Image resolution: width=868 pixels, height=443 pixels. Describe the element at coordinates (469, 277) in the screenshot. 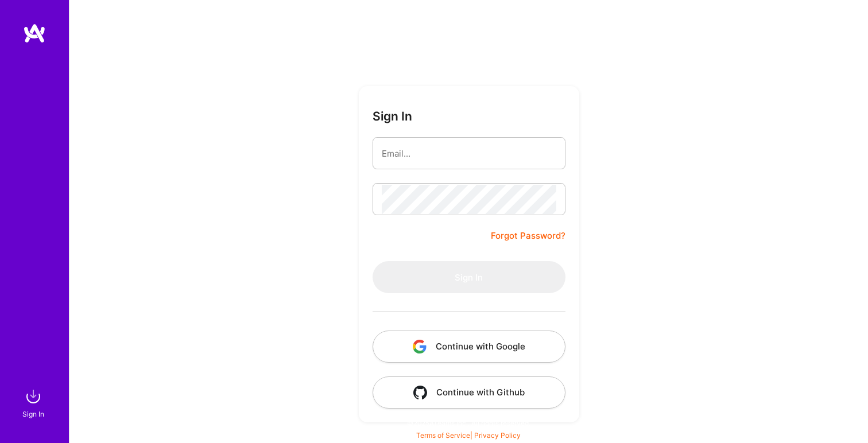

I see `button: Sign In` at that location.